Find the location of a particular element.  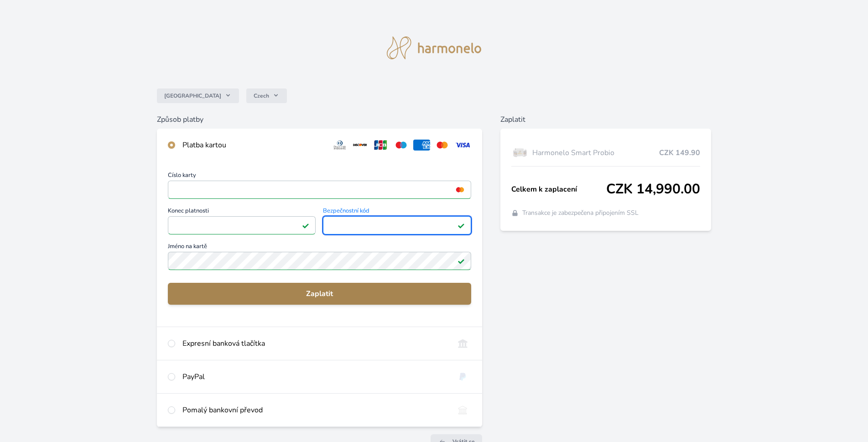

div: Pomalý bankovní převod is located at coordinates (315, 410).